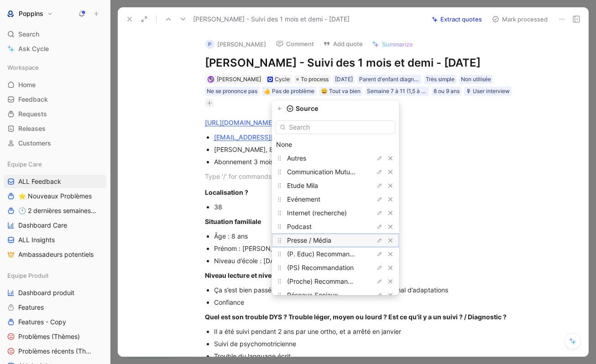 This screenshot has width=596, height=364. What do you see at coordinates (336, 295) in the screenshot?
I see `div: Réseaux Sociaux` at bounding box center [336, 295].